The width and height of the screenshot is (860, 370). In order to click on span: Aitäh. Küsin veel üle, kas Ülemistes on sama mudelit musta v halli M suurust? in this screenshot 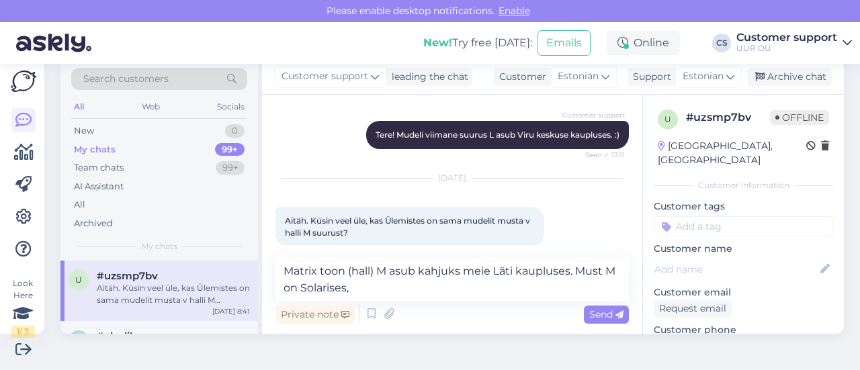, I will do `click(409, 227)`.